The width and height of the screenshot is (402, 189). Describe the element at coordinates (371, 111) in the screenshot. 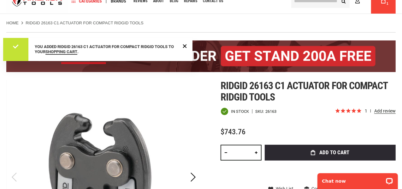

I see `span: review` at that location.